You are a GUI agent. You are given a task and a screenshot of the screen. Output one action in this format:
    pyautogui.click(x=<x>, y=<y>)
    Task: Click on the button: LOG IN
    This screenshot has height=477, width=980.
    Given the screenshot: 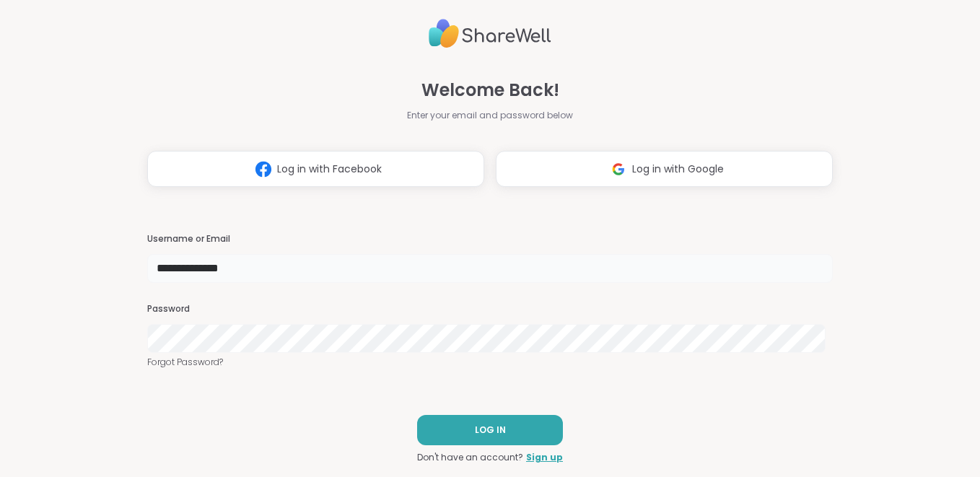 What is the action you would take?
    pyautogui.click(x=490, y=430)
    